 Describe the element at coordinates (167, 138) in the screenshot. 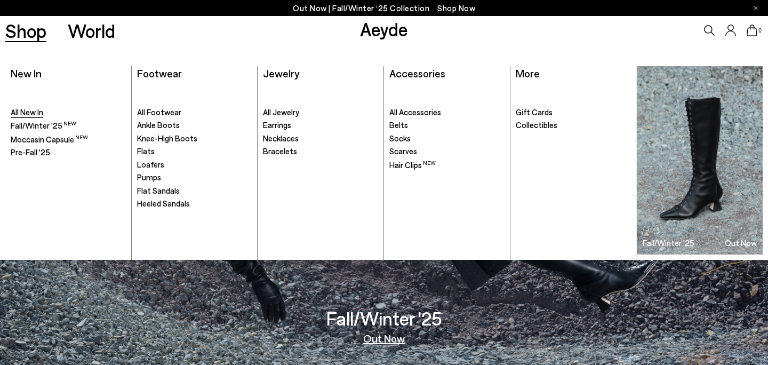

I see `span: Knee-High Boots` at that location.